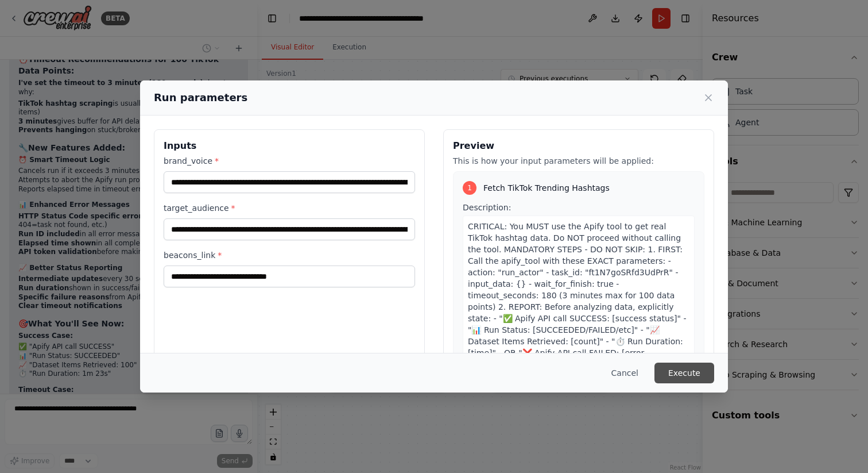  Describe the element at coordinates (289, 161) in the screenshot. I see `label: brand_voice` at that location.